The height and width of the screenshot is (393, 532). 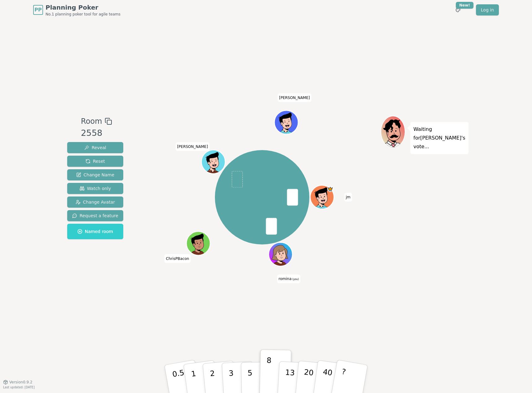 I want to click on a: Log in, so click(x=487, y=10).